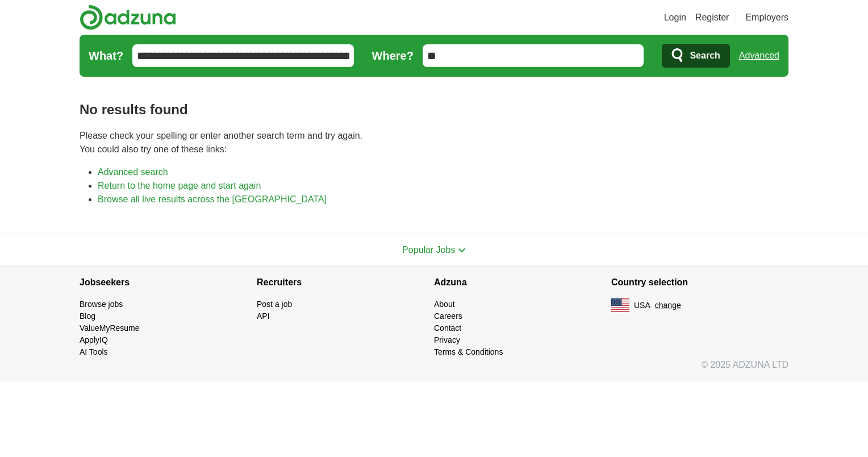  What do you see at coordinates (428, 250) in the screenshot?
I see `span: Popular Jobs` at bounding box center [428, 250].